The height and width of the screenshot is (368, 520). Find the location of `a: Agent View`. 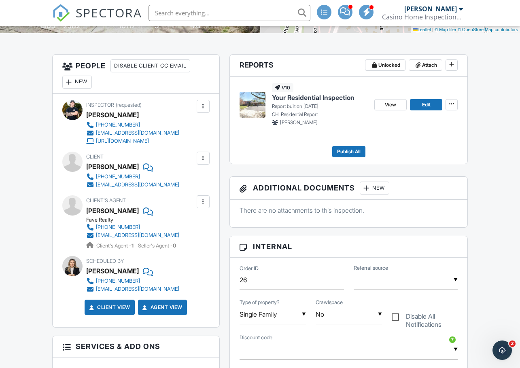

a: Agent View is located at coordinates (161, 308).